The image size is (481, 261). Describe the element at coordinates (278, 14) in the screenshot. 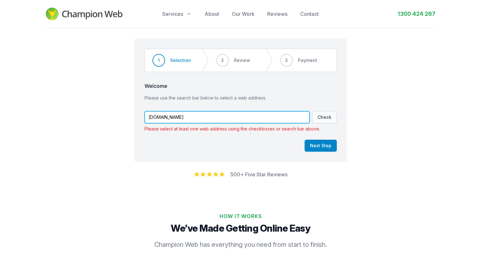

I see `a: Reviews` at that location.